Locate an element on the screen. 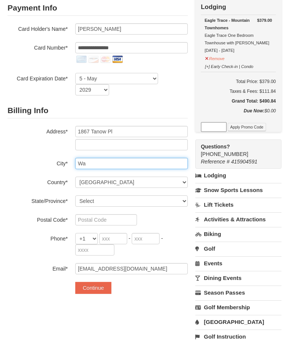 This screenshot has width=289, height=357. span: 415904591 is located at coordinates (244, 167).